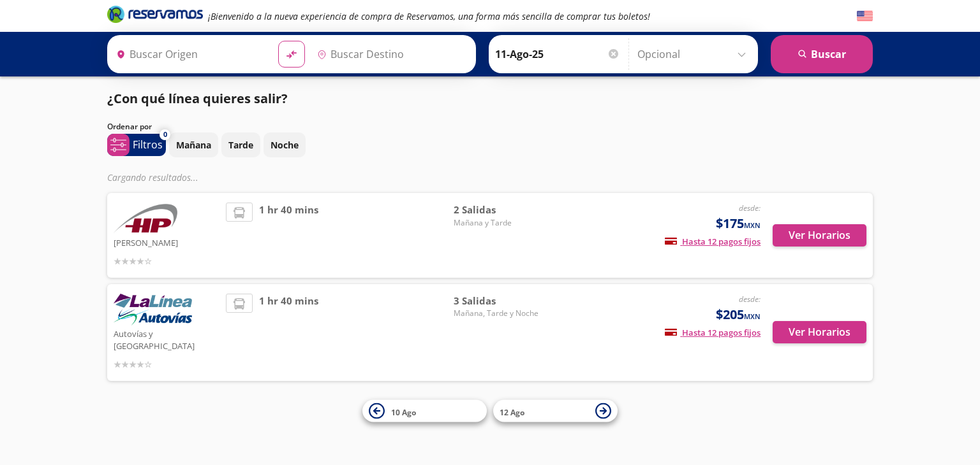 The height and width of the screenshot is (465, 980). Describe the element at coordinates (189, 54) in the screenshot. I see `input: Buscar Origen` at that location.